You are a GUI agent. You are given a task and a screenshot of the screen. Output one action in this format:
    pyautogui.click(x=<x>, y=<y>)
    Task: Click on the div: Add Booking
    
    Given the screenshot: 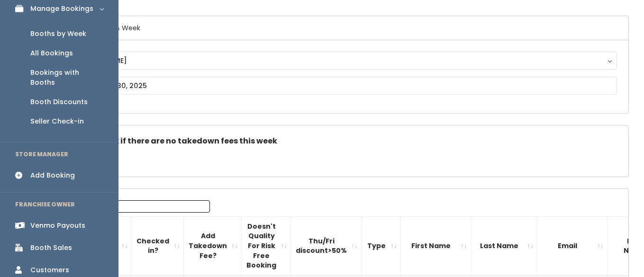 What is the action you would take?
    pyautogui.click(x=53, y=175)
    